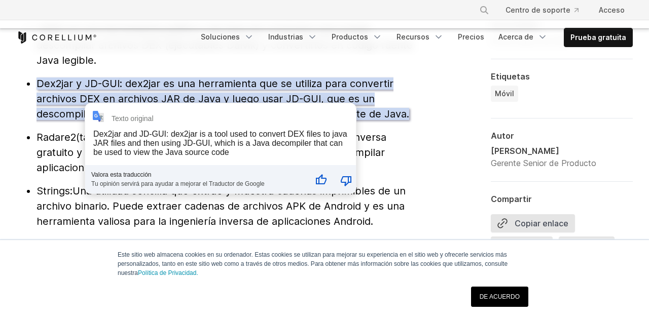 Image resolution: width=649 pixels, height=320 pixels. What do you see at coordinates (285, 36) in the screenshot?
I see `font: Industrias` at bounding box center [285, 36].